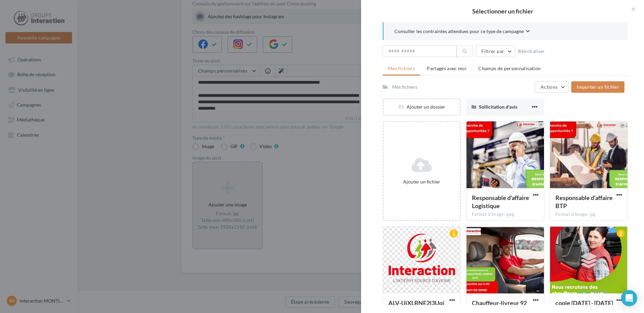 The width and height of the screenshot is (644, 313). I want to click on button: Filtrer par, so click(496, 52).